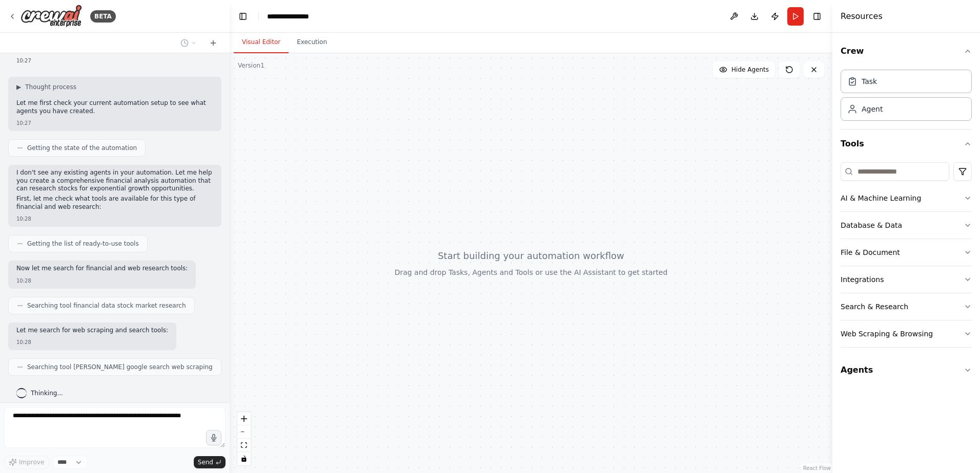 The image size is (980, 473). I want to click on button: Hide Agents, so click(744, 70).